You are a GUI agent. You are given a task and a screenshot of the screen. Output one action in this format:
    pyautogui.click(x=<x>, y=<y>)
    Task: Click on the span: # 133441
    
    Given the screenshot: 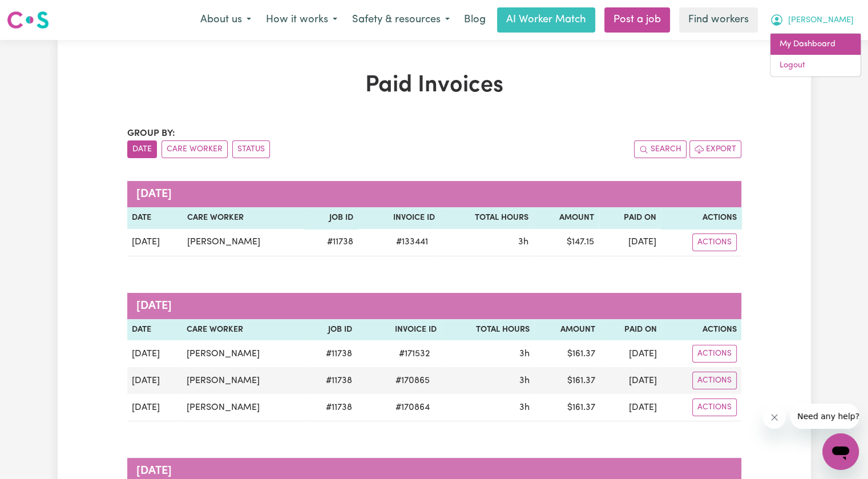 What is the action you would take?
    pyautogui.click(x=412, y=242)
    